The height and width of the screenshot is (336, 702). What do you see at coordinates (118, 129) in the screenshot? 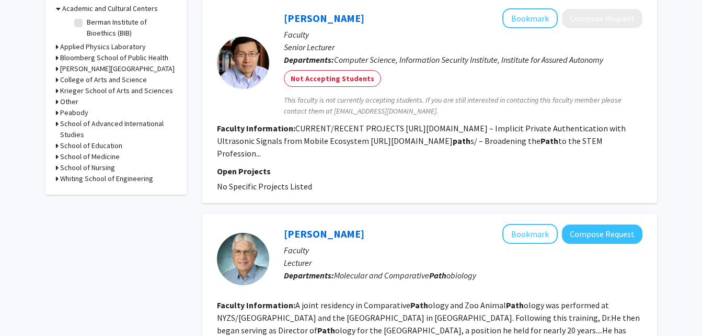
I see `h3: School of Advanced International Studies` at bounding box center [118, 129].